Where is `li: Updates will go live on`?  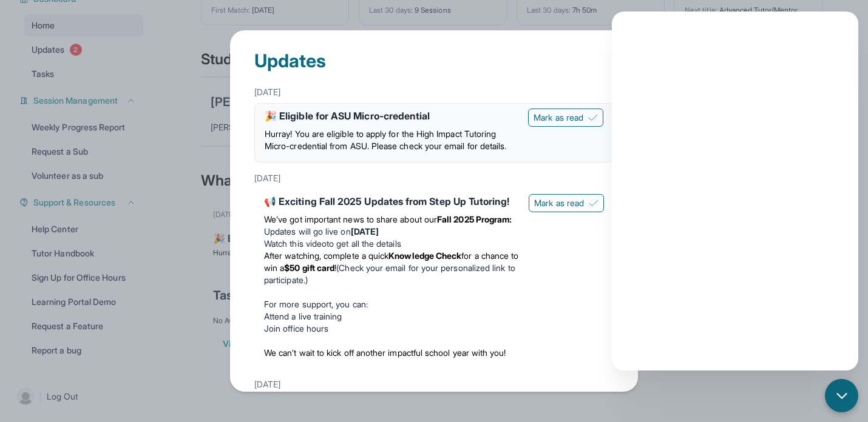
li: Updates will go live on is located at coordinates (391, 232).